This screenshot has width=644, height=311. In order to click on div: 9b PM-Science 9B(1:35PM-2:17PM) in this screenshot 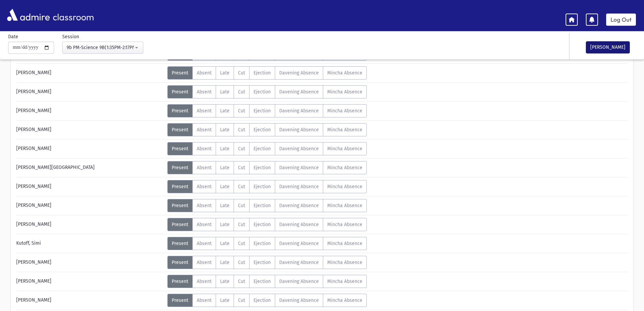, I will do `click(100, 47)`.